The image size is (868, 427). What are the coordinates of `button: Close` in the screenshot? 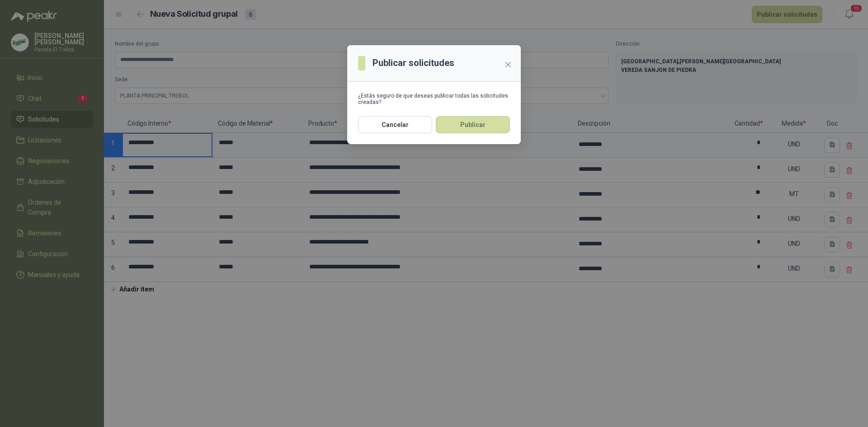 It's located at (508, 65).